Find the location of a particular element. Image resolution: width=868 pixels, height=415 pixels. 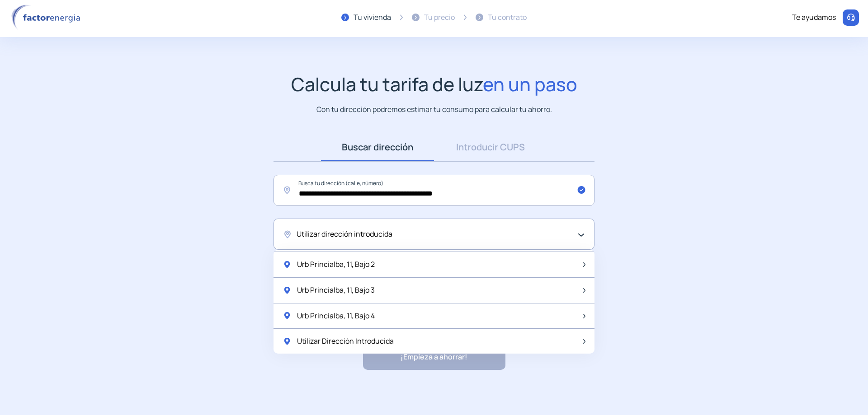

h1: Calcula tu tarifa de luz is located at coordinates (434, 84).